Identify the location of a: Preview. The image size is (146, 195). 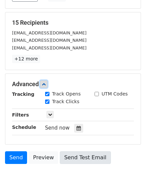
(43, 157).